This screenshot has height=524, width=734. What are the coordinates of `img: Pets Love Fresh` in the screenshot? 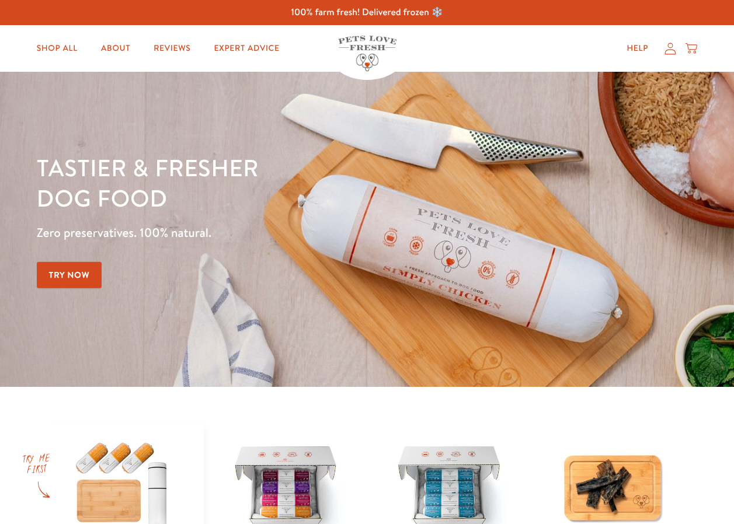 It's located at (367, 53).